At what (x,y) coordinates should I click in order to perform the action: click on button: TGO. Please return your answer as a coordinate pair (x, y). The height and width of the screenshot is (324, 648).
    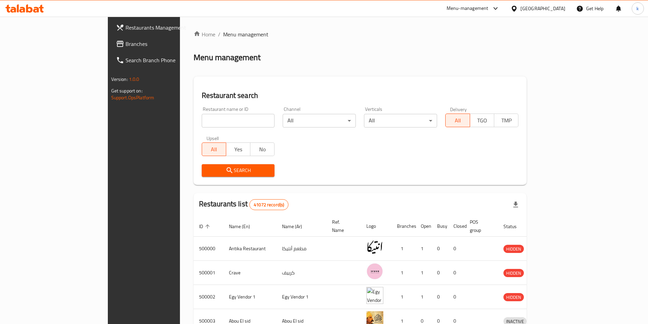
    Looking at the image, I should click on (482, 120).